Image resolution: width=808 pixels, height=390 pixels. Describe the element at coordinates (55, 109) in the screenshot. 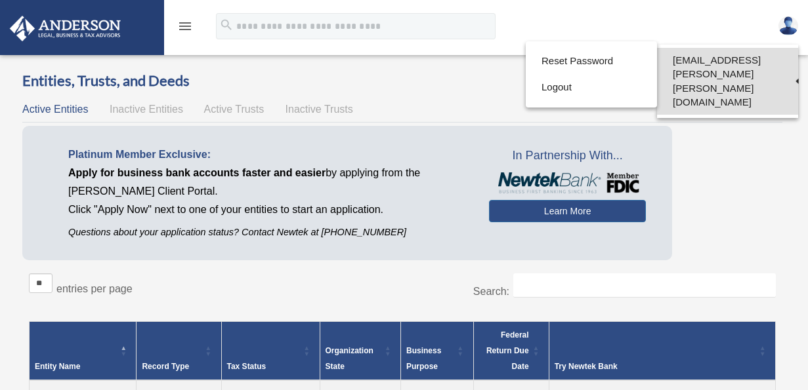

I see `span: Active Entities` at that location.